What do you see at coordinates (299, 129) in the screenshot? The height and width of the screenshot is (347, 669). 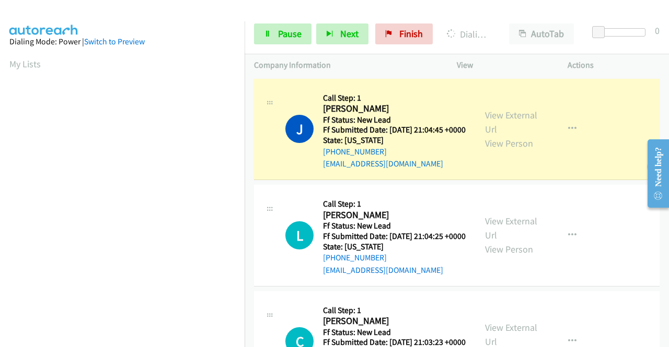 I see `h1: J` at bounding box center [299, 129].